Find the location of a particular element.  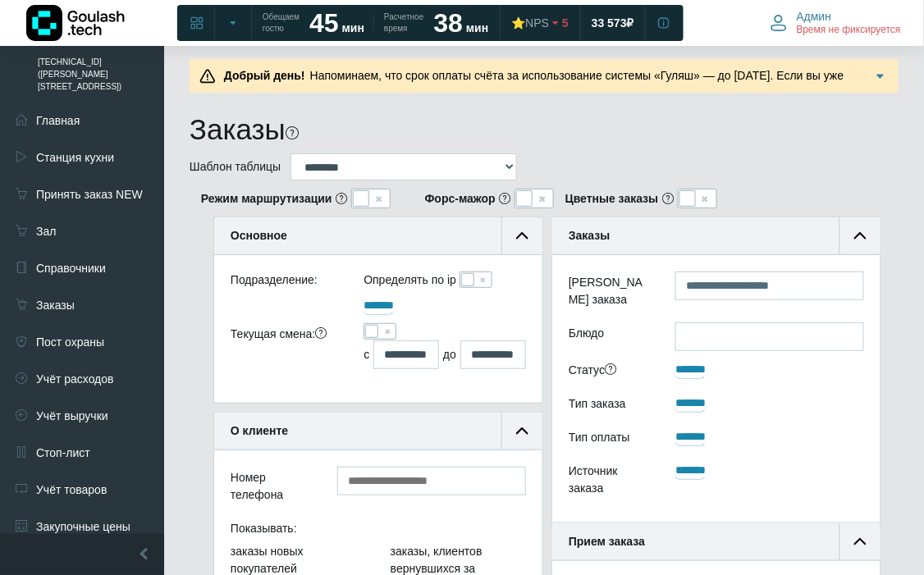

div: Статус is located at coordinates (609, 371).